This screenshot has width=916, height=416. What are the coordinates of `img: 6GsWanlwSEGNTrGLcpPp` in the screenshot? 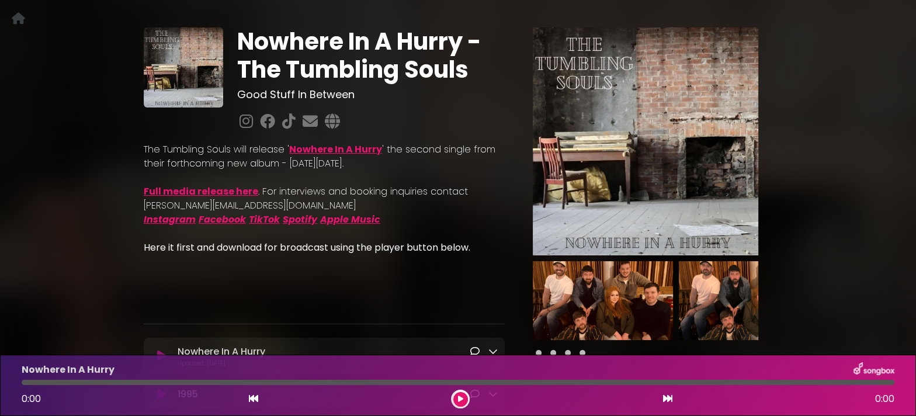 It's located at (749, 300).